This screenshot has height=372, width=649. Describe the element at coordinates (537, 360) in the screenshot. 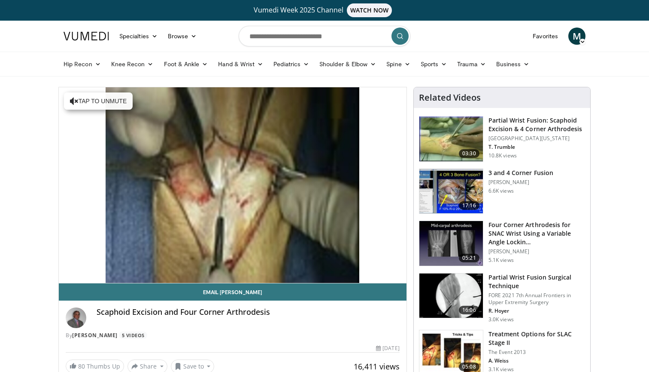

I see `p: A. Weiss` at that location.